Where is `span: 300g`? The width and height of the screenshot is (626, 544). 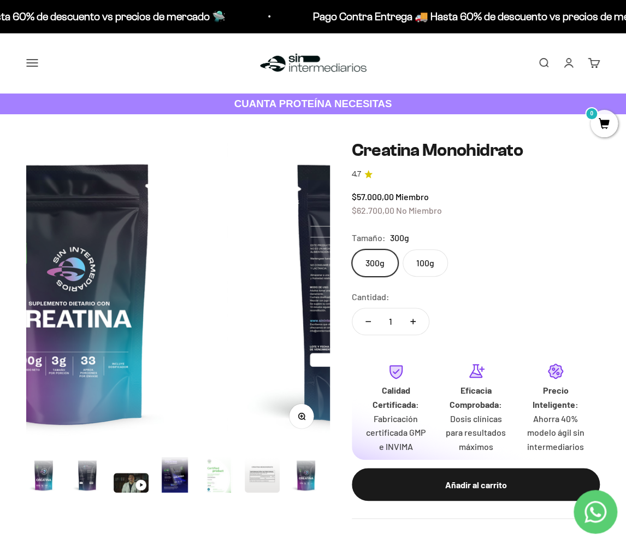 span: 300g is located at coordinates (399, 238).